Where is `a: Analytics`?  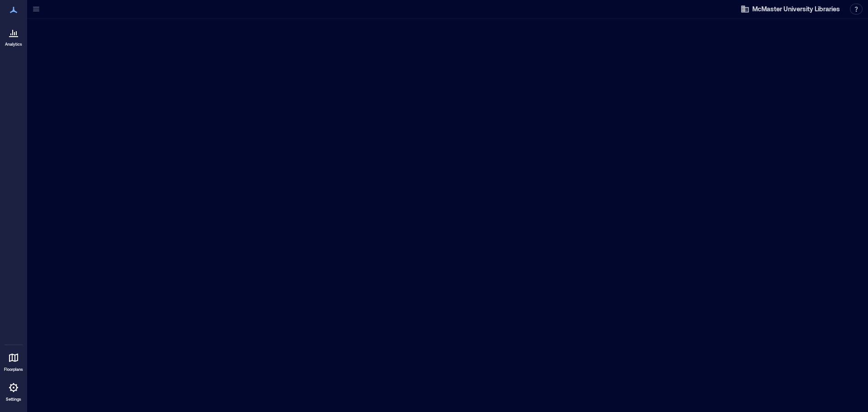 a: Analytics is located at coordinates (14, 36).